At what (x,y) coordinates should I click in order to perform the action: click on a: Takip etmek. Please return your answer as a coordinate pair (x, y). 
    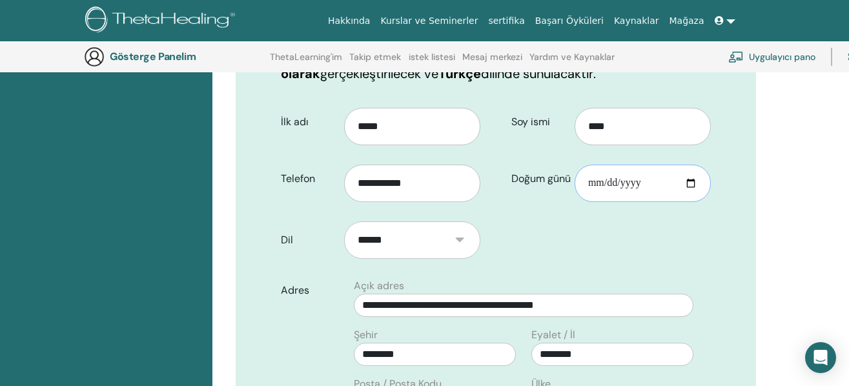
    Looking at the image, I should click on (375, 62).